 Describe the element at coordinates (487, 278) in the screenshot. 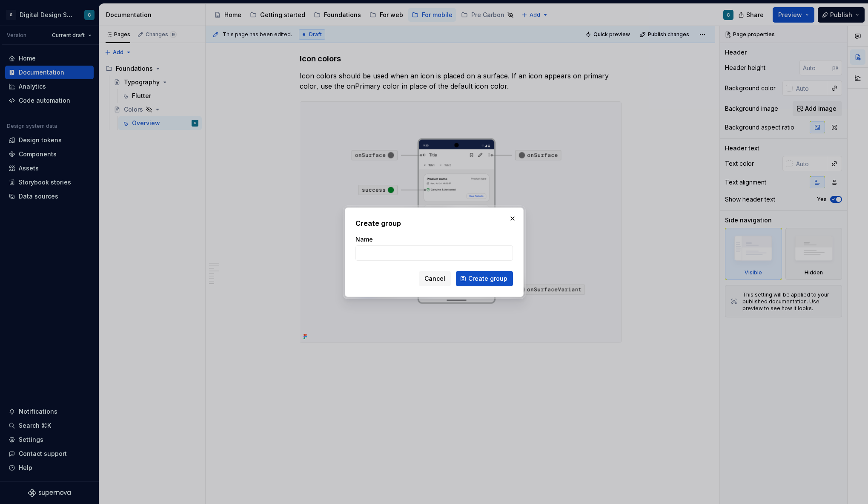

I see `span: Create group` at that location.